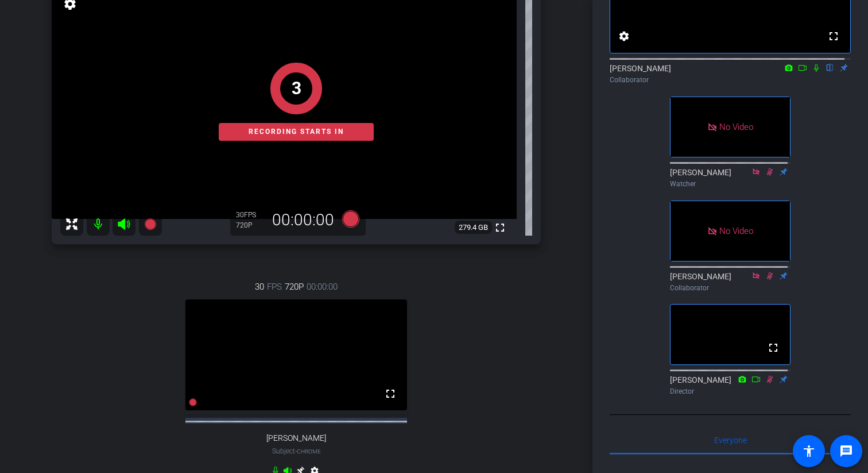 The width and height of the screenshot is (868, 473). Describe the element at coordinates (296, 131) in the screenshot. I see `div: Recording starts in` at that location.